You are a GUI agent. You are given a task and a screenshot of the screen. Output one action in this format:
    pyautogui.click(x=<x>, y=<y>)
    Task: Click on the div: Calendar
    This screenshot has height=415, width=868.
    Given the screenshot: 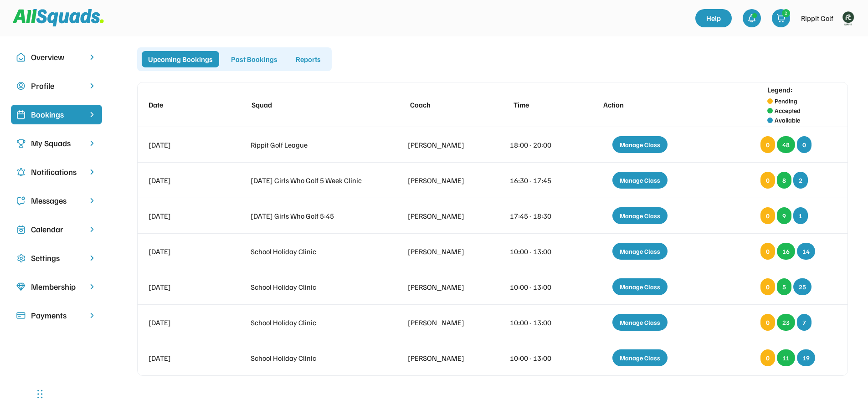 What is the action you would take?
    pyautogui.click(x=56, y=229)
    